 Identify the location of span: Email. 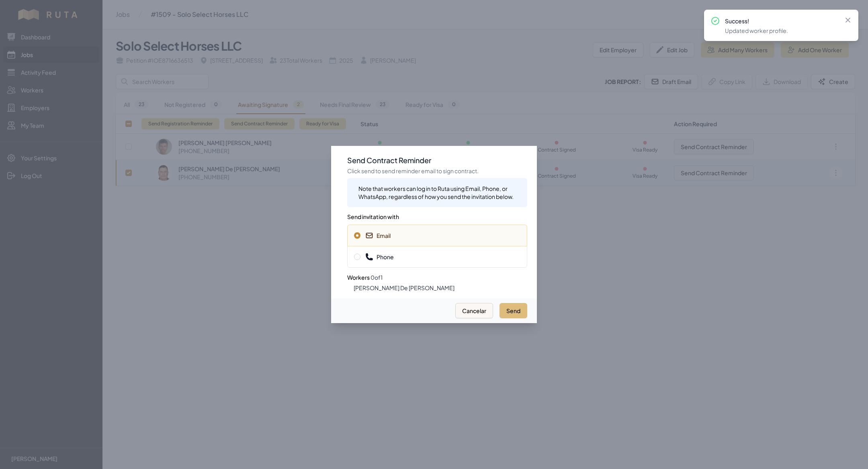
(378, 235).